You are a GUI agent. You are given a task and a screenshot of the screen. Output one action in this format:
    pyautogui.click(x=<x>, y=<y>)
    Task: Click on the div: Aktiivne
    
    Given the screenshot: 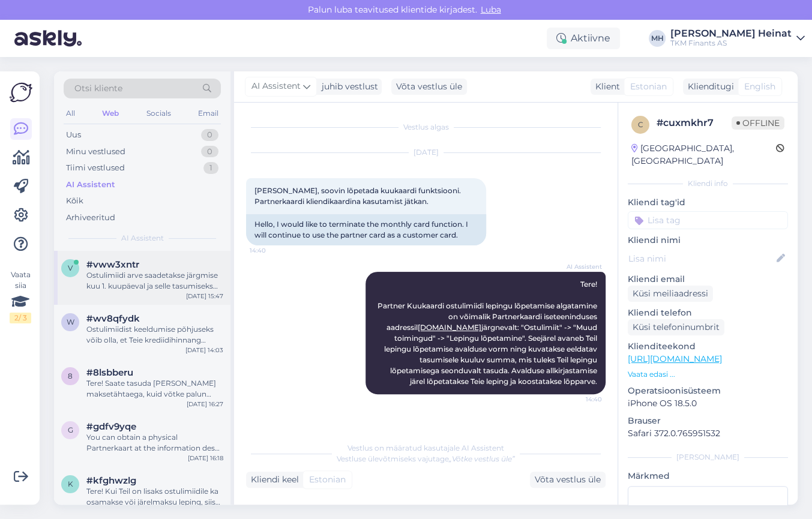 What is the action you would take?
    pyautogui.click(x=583, y=38)
    